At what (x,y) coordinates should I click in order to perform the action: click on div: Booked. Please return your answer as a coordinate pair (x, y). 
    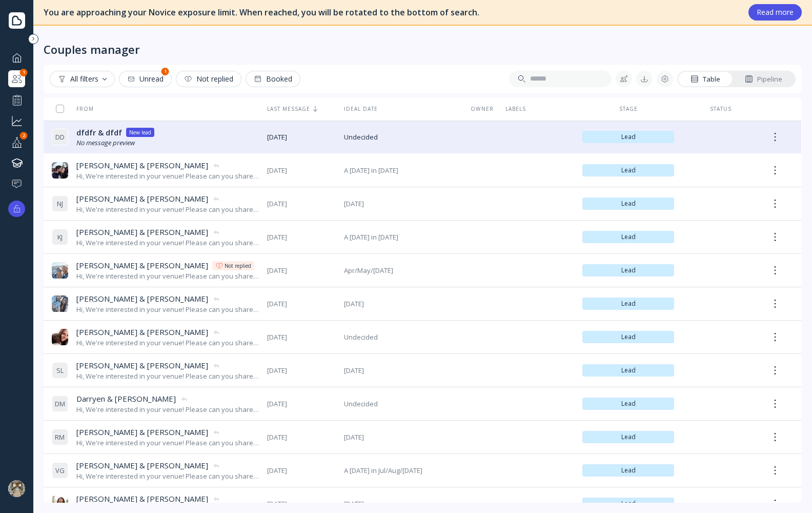
    Looking at the image, I should click on (273, 79).